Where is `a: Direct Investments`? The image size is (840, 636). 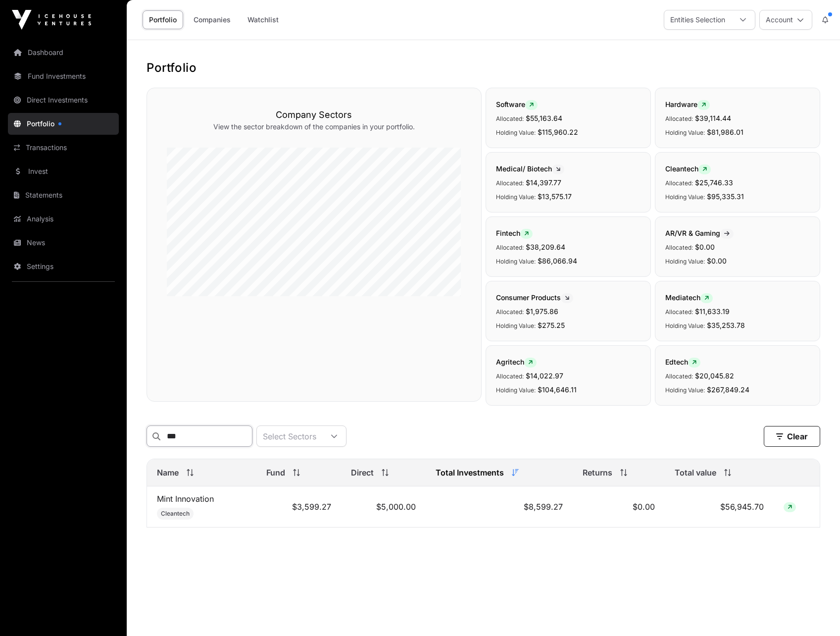
a: Direct Investments is located at coordinates (63, 100).